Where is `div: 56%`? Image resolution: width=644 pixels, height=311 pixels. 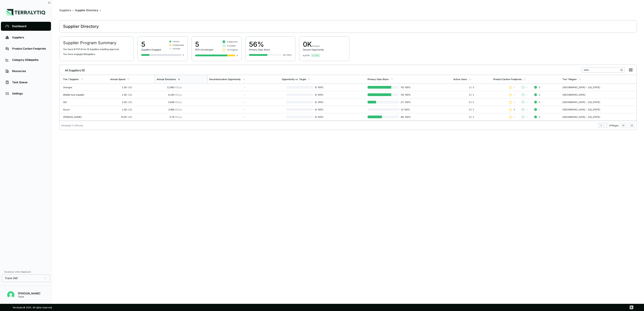 div: 56% is located at coordinates (259, 44).